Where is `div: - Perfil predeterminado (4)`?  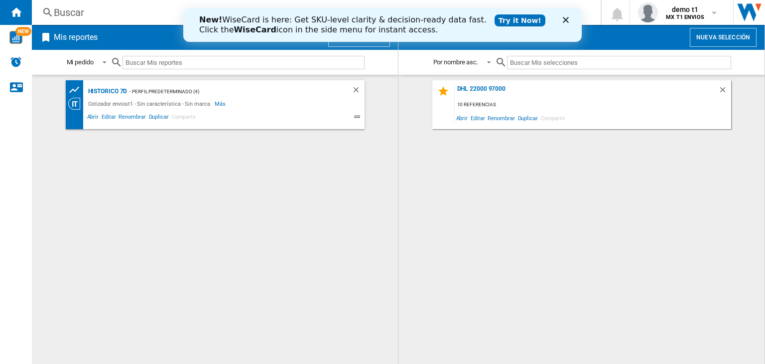 div: - Perfil predeterminado (4) is located at coordinates (229, 91).